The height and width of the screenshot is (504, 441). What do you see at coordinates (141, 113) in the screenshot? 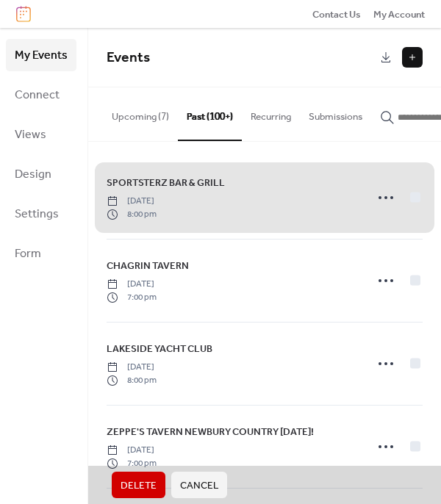
I see `button: Upcoming (7)` at bounding box center [141, 113].